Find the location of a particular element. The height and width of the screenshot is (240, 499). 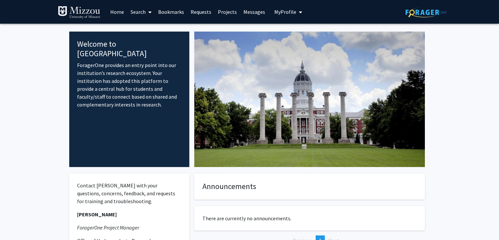

img: University of Missouri Logo is located at coordinates (79, 12).